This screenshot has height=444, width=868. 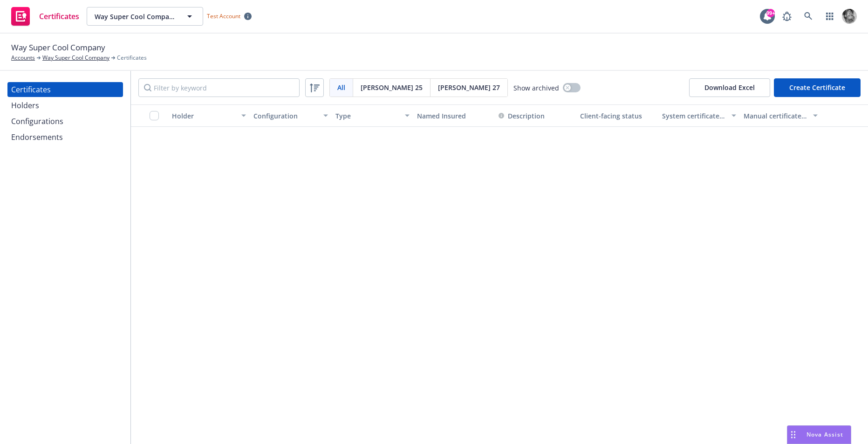 I want to click on input: Filter by keyword, so click(x=219, y=87).